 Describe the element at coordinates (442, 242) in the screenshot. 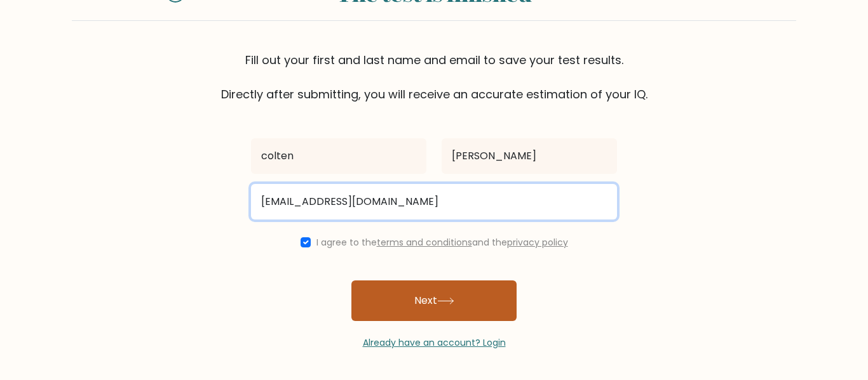

I see `label: I agree to the and the` at that location.